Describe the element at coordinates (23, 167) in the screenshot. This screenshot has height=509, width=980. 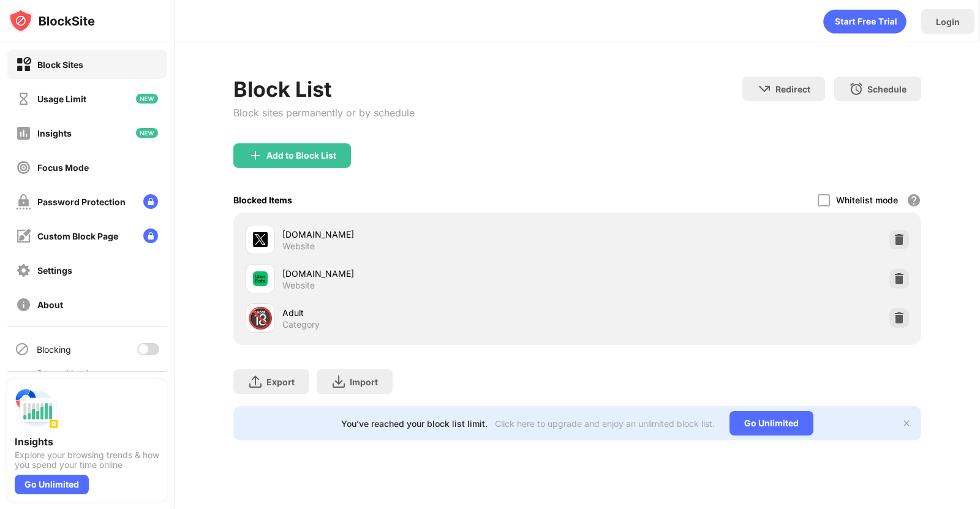
I see `img: focus-off.svg` at that location.